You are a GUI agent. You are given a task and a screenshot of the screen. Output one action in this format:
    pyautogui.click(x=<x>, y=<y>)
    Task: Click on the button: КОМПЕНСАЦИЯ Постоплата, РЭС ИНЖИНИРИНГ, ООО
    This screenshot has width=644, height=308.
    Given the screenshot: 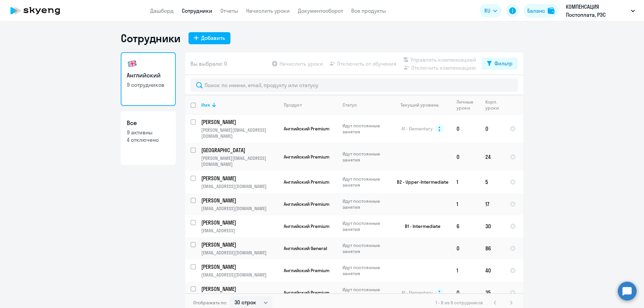 What is the action you would take?
    pyautogui.click(x=600, y=11)
    